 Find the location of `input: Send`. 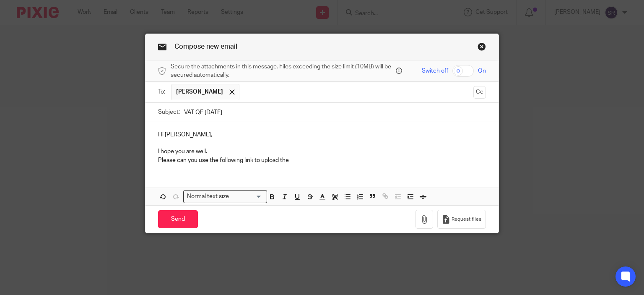

input: Send is located at coordinates (178, 219).